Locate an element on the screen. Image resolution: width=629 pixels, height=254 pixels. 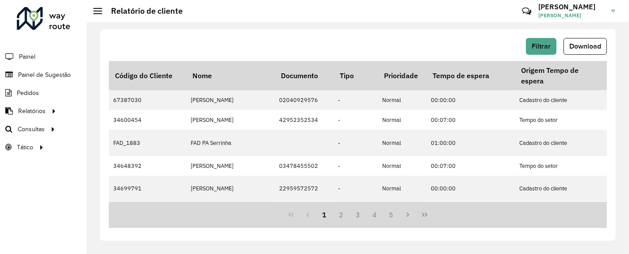
td: 03478455502 is located at coordinates (304, 166).